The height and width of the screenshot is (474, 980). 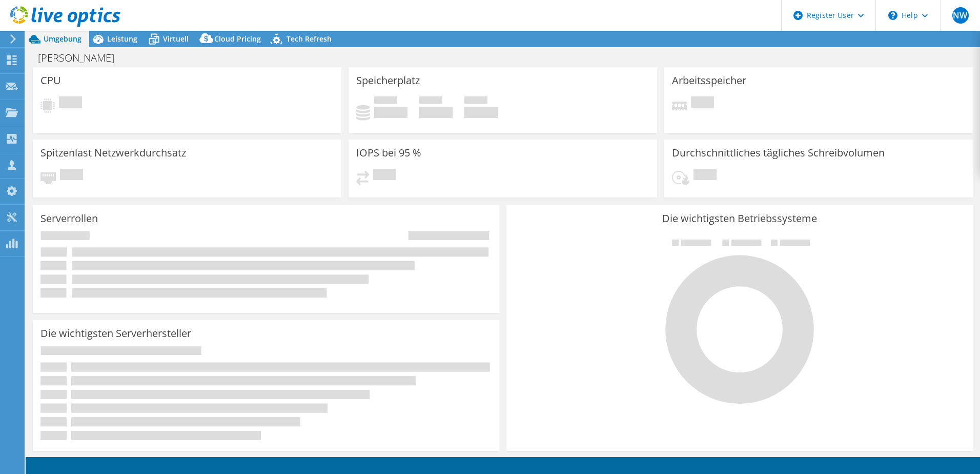 I want to click on h3: Die wichtigsten Serverhersteller, so click(x=115, y=333).